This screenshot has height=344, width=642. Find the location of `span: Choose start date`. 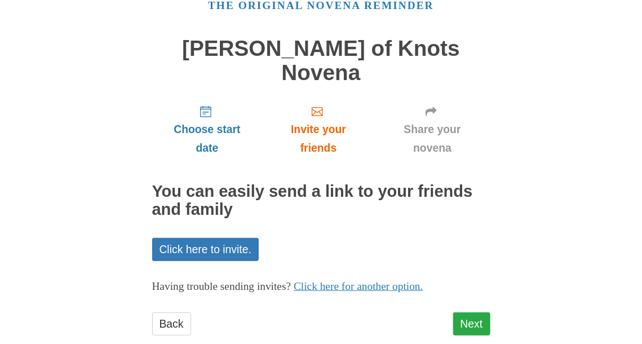

span: Choose start date is located at coordinates (207, 139).